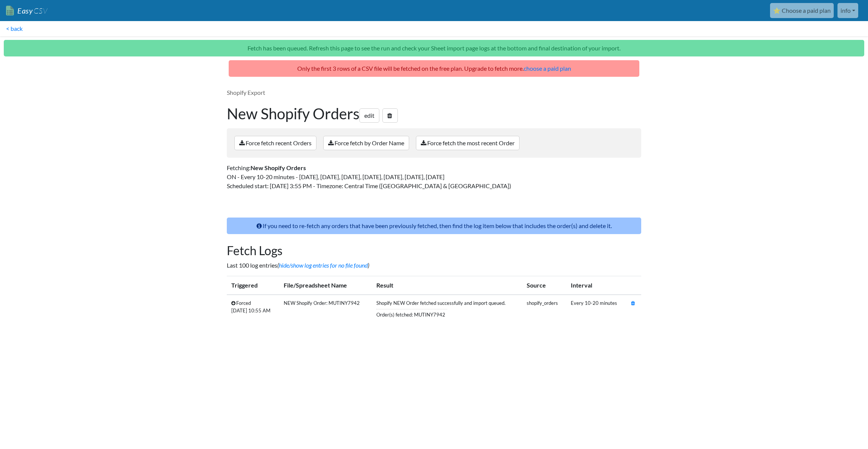 This screenshot has height=449, width=868. I want to click on strong: New Shopify Orders, so click(278, 167).